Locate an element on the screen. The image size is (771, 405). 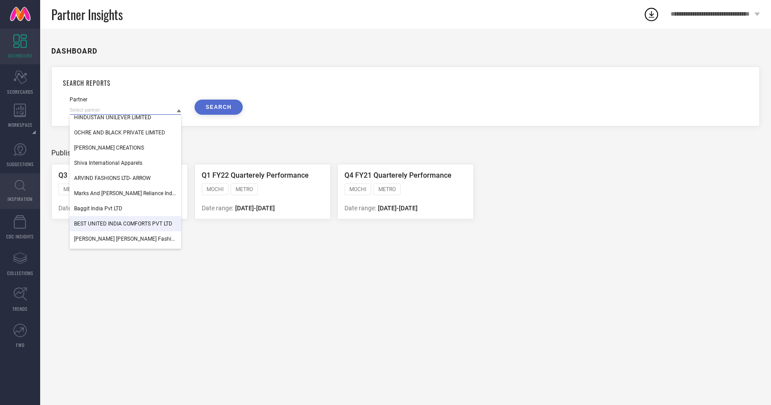
span: INSPIRATION is located at coordinates (20, 199).